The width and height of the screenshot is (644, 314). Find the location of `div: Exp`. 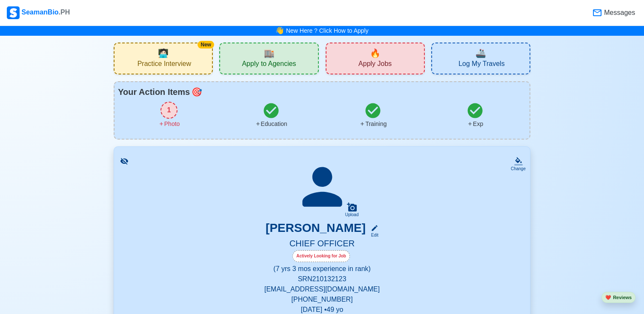

div: Exp is located at coordinates (475, 124).